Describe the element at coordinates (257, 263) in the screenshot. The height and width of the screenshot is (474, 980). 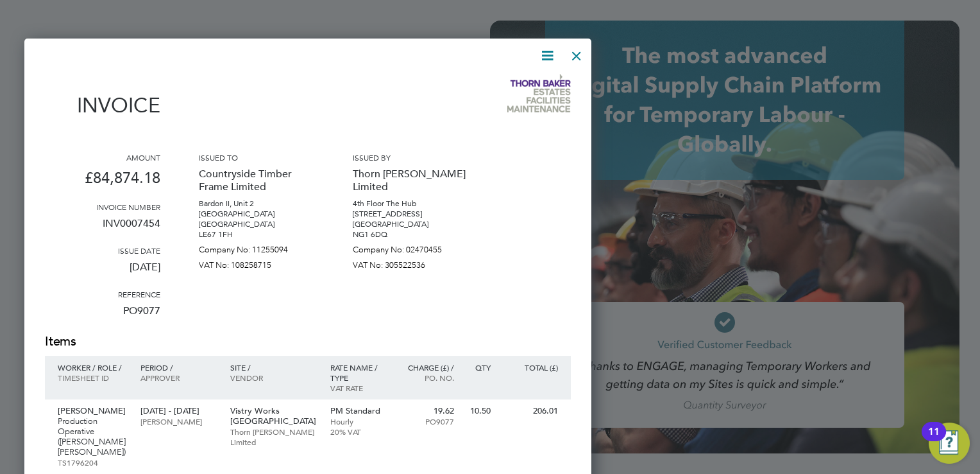
I see `p: VAT No: 108258715` at that location.